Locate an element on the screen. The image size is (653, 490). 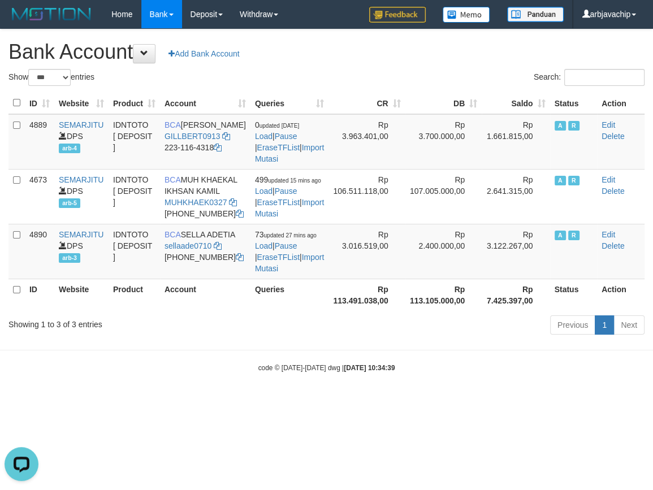
th: Website is located at coordinates (81, 295).